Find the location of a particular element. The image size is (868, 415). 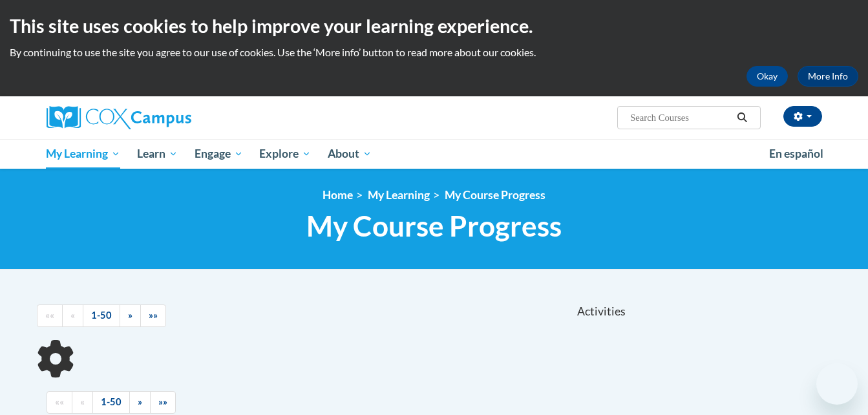

span: Learn is located at coordinates (157, 154).